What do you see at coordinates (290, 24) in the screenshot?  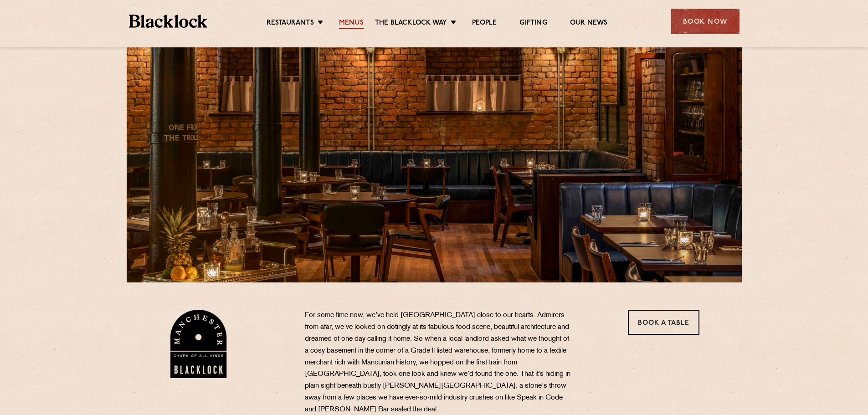 I see `a: Restaurants` at bounding box center [290, 24].